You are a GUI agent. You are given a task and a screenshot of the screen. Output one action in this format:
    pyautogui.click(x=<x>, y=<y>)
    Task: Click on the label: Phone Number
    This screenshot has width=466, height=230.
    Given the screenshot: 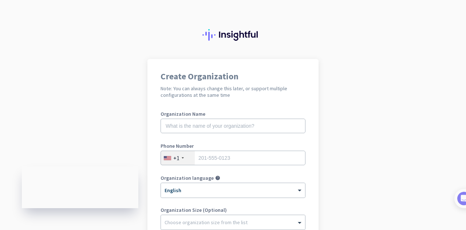 What is the action you would take?
    pyautogui.click(x=233, y=146)
    